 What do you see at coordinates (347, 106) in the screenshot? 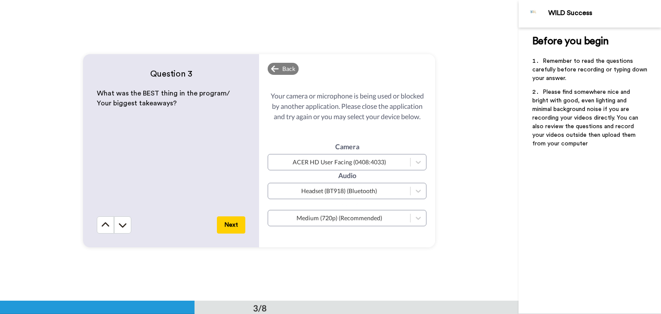
I see `span: Your camera or microphone is being used or blocked by another application. Please close the appli...` at bounding box center [347, 106].